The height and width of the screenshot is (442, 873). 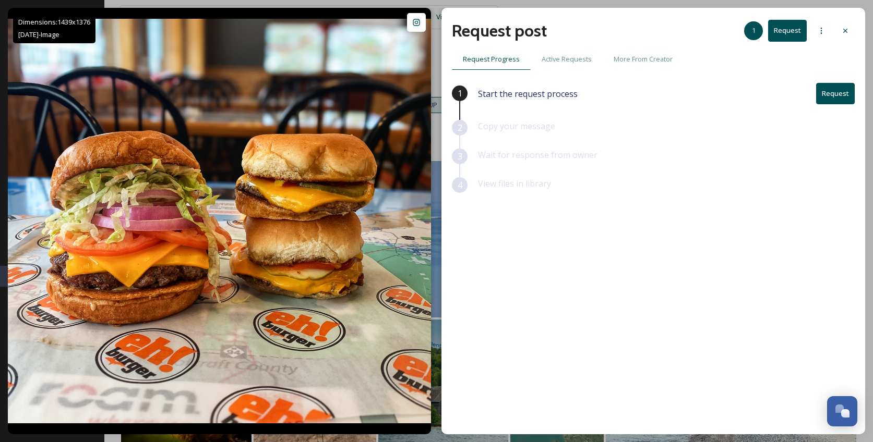 I want to click on span: Active Requests, so click(x=567, y=59).